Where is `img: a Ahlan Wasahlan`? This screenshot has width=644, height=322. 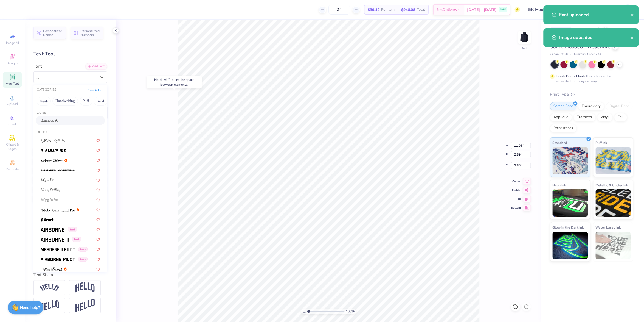 img: a Ahlan Wasahlan is located at coordinates (53, 140).